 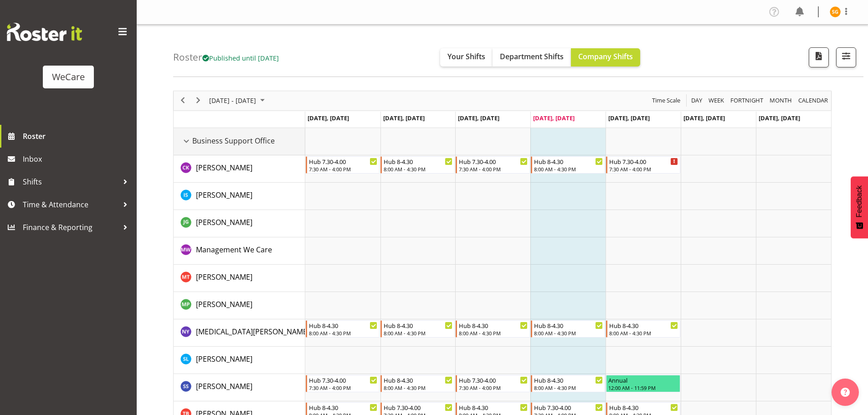 What do you see at coordinates (747, 100) in the screenshot?
I see `span: Fortnight` at bounding box center [747, 100].